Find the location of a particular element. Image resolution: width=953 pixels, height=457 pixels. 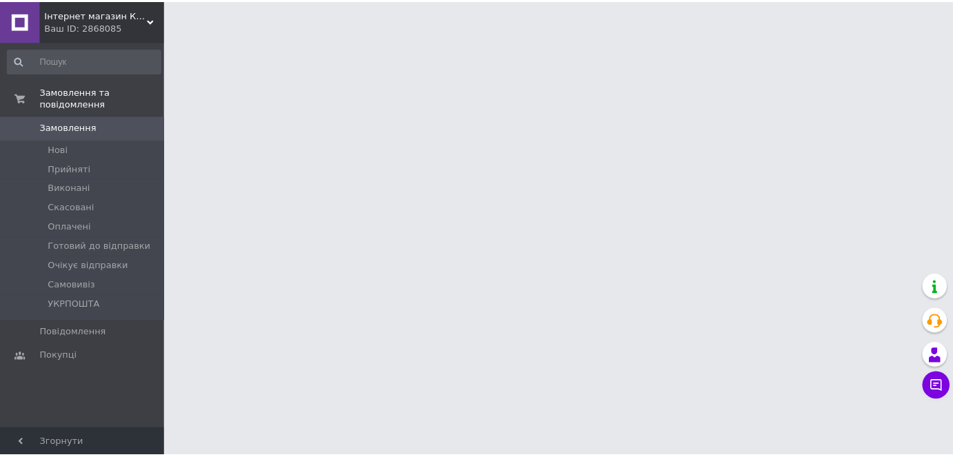

span: Очікує відправки is located at coordinates (88, 266).